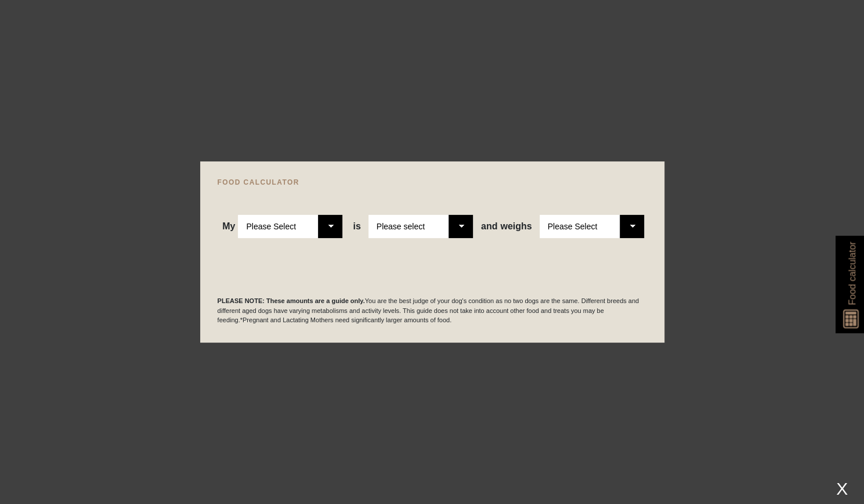 Image resolution: width=864 pixels, height=504 pixels. Describe the element at coordinates (356, 226) in the screenshot. I see `span: is` at that location.